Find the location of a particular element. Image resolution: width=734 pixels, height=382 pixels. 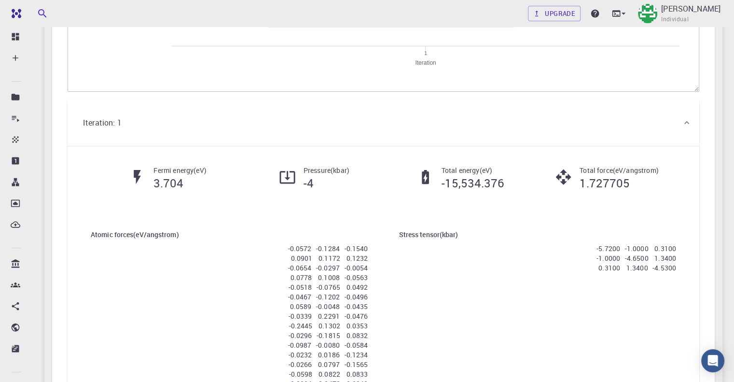

p: Total force ( eV/angstrom ) is located at coordinates (619, 170).